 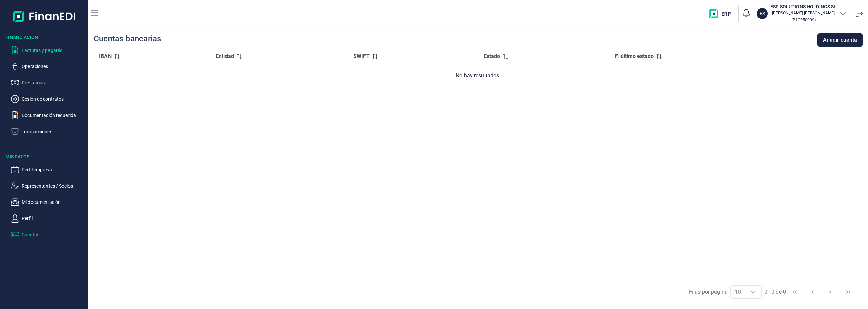 I want to click on p: Perfil empresa, so click(x=54, y=169).